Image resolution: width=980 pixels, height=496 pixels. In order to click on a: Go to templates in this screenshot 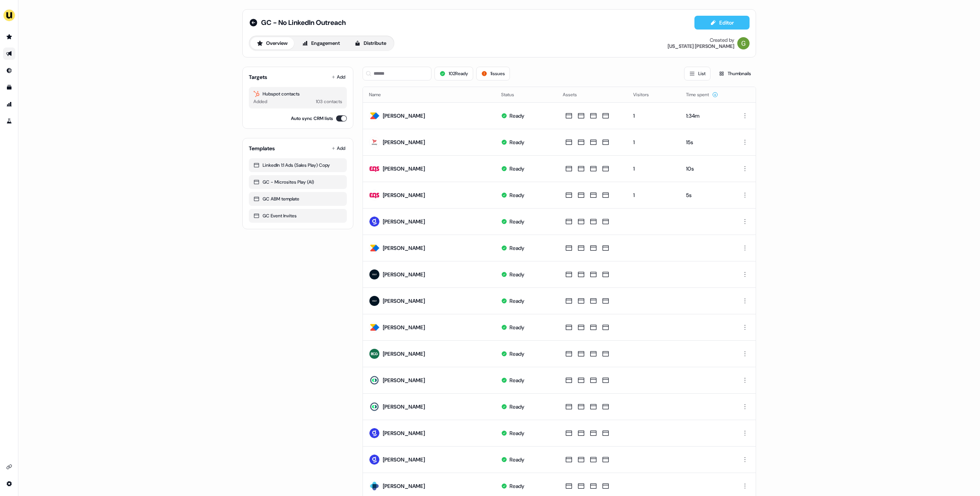, I will do `click(9, 87)`.